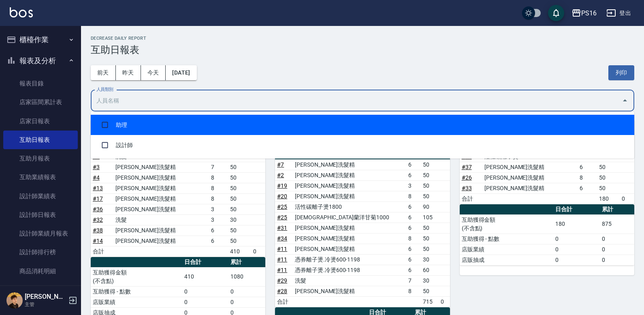 Image resolution: width=644 pixels, height=315 pixels. Describe the element at coordinates (577, 224) in the screenshot. I see `td: 180` at that location.